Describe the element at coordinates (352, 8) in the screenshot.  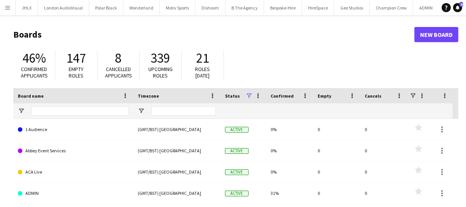
I see `button: Gee Studios` at that location.